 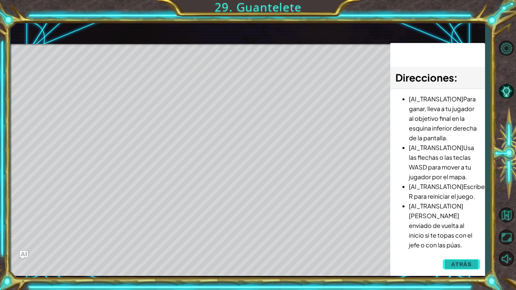 What do you see at coordinates (506, 215) in the screenshot?
I see `button: Volver al Mapa` at bounding box center [506, 215].